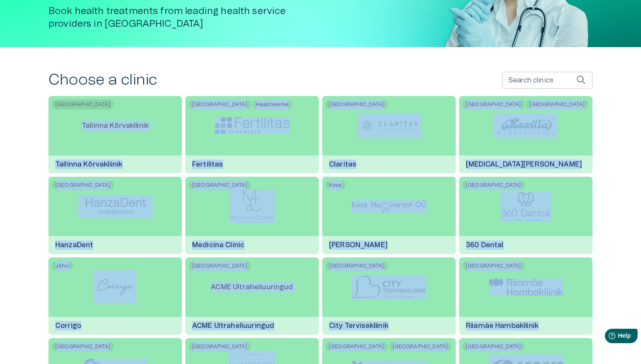 This screenshot has width=641, height=364. Describe the element at coordinates (50, 10) in the screenshot. I see `span: Help` at that location.